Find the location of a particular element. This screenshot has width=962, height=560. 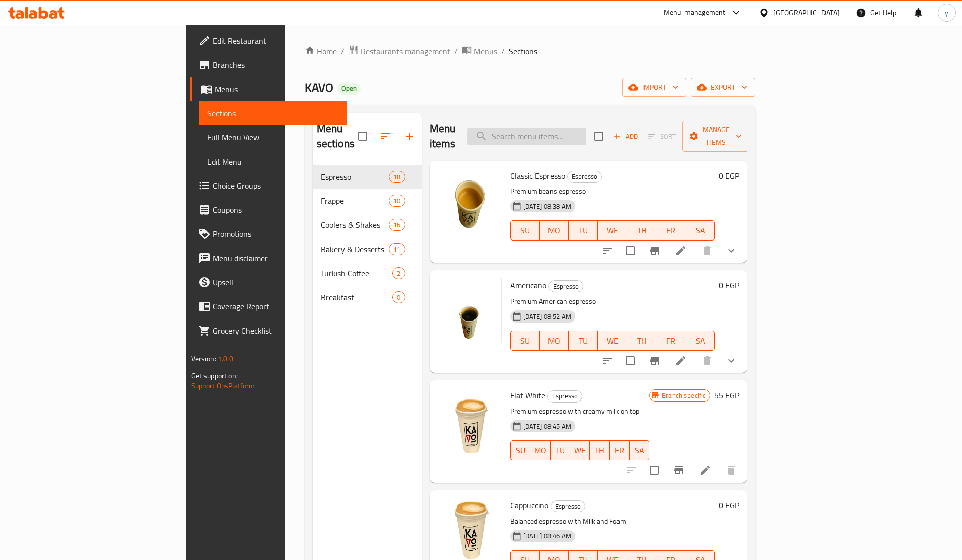

span: 11 is located at coordinates (397, 249).